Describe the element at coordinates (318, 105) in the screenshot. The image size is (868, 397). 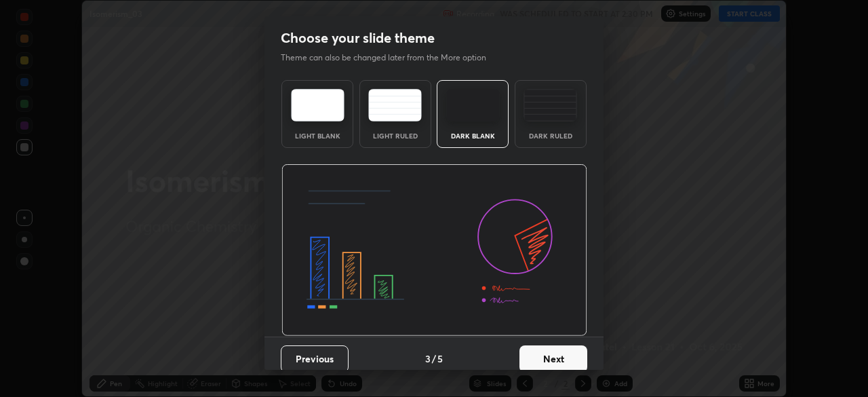
I see `img: lightTheme.e5ed3b09.svg` at that location.